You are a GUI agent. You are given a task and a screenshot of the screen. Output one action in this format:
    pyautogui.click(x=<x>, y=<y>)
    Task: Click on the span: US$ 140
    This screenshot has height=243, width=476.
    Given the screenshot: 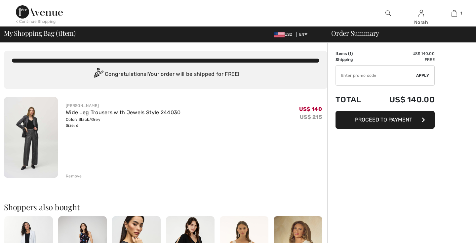 What is the action you would take?
    pyautogui.click(x=310, y=109)
    